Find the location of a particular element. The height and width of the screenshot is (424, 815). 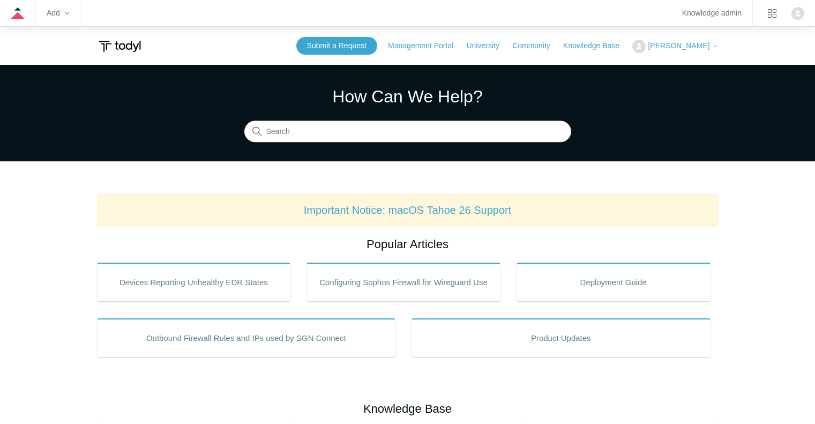

a: Outbound Firewall Rules and IPs used by SGN Connect is located at coordinates (247, 338).